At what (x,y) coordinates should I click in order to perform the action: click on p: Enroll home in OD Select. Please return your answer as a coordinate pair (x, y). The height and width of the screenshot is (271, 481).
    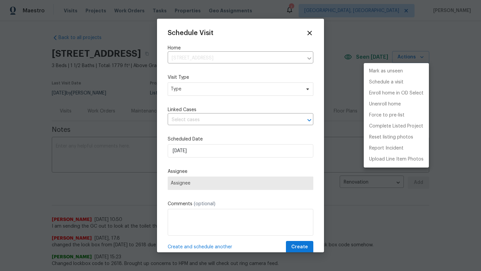
    Looking at the image, I should click on (396, 93).